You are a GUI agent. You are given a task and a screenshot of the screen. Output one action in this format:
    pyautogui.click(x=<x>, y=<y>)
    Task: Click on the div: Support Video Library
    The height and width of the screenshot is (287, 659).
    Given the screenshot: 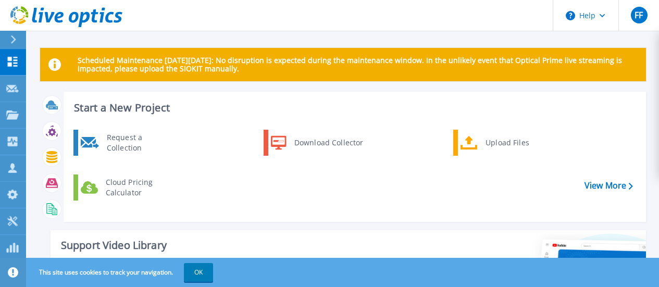 What is the action you would take?
    pyautogui.click(x=216, y=245)
    